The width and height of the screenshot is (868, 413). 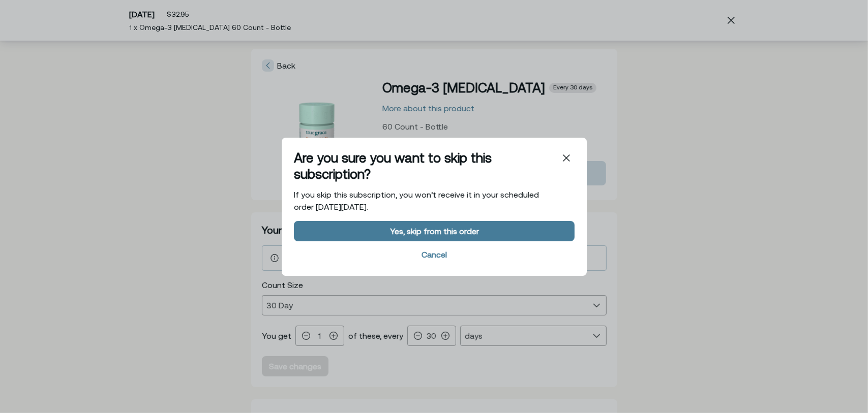 I want to click on div: Yes, skip from this order, so click(x=434, y=231).